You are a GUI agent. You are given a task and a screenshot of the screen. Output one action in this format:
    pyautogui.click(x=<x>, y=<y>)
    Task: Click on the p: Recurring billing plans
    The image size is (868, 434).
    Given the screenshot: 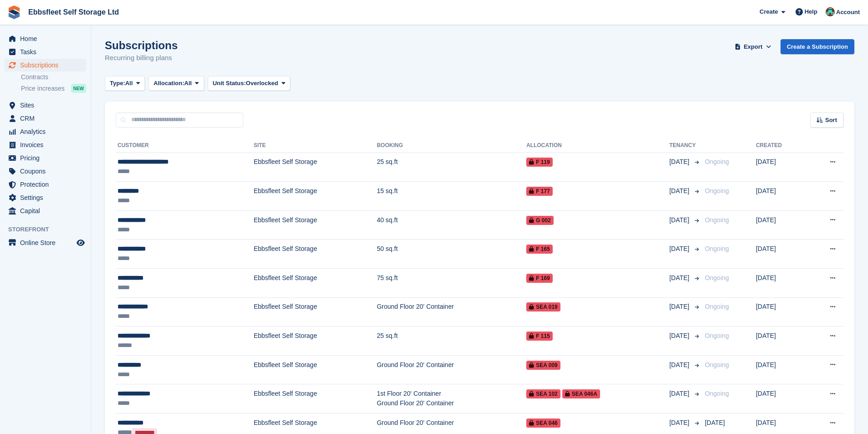 What is the action you would take?
    pyautogui.click(x=141, y=58)
    